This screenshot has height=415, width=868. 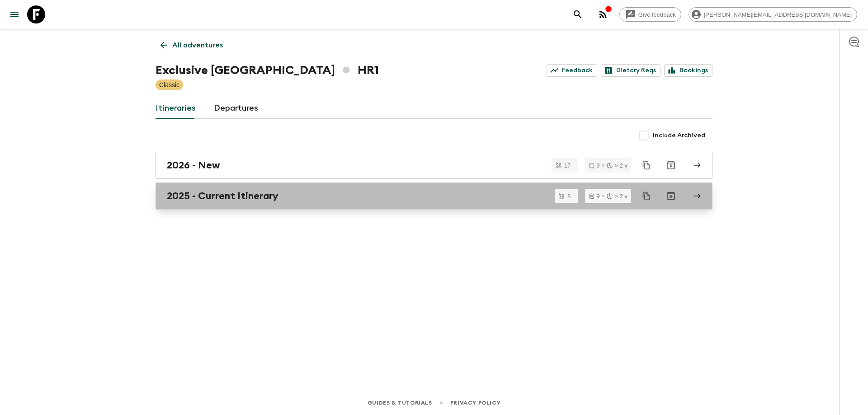 I want to click on p: Classic, so click(x=169, y=85).